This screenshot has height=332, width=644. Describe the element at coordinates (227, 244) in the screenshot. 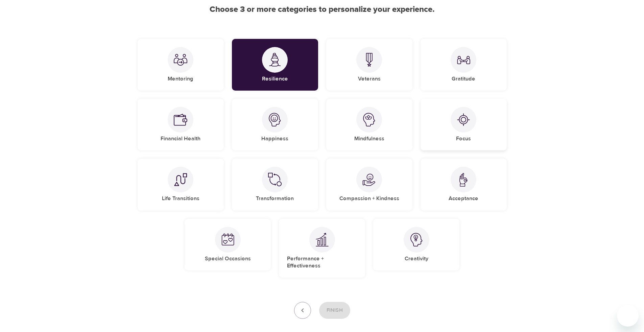

I see `div: Special OccasionsSpecial Occasions` at that location.